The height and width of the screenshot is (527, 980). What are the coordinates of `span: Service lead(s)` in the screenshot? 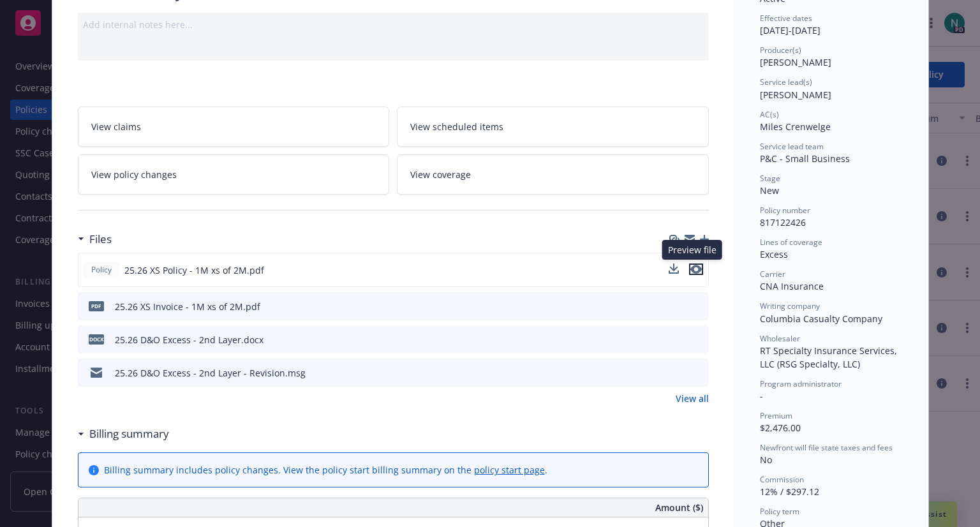 It's located at (786, 82).